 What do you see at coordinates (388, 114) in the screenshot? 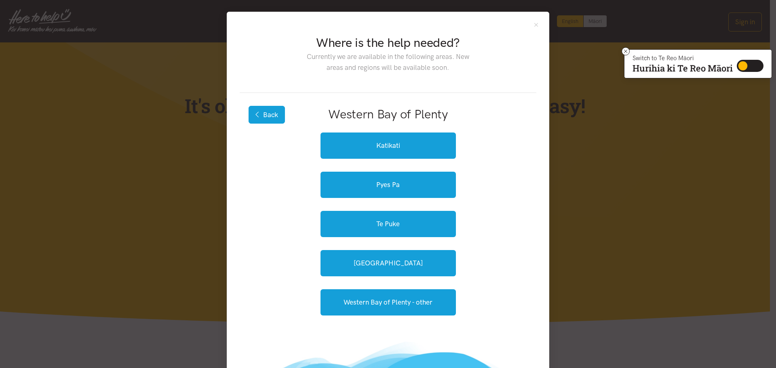
I see `h2: Western Bay of Plenty` at bounding box center [388, 114].